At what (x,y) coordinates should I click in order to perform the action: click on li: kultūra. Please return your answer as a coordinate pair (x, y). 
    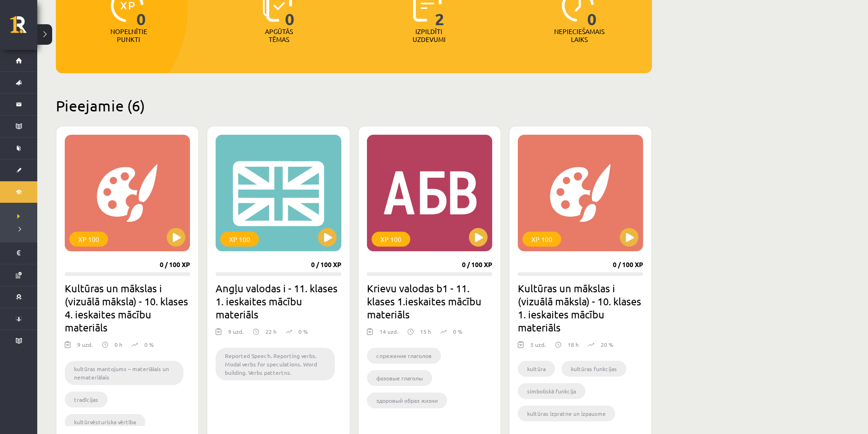
    Looking at the image, I should click on (536, 369).